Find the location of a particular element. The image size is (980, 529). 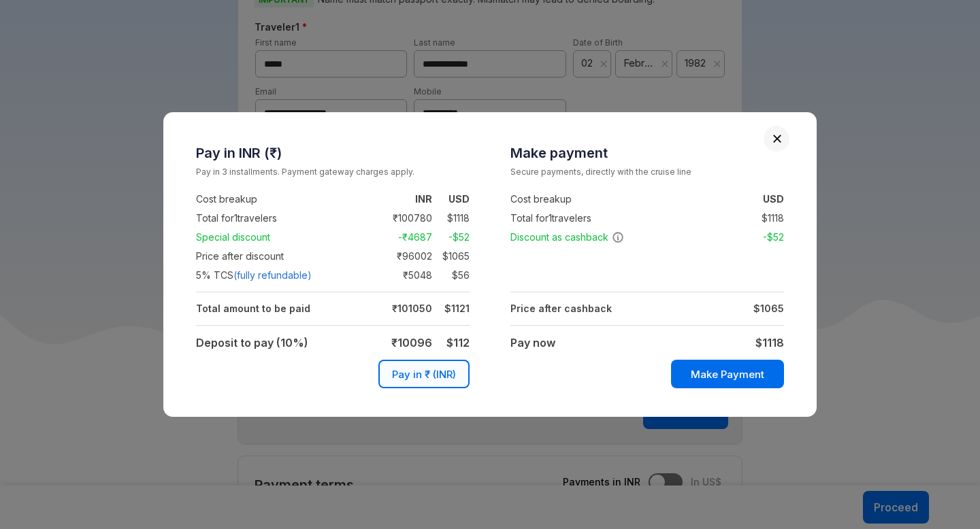

td: ₹ 96002 is located at coordinates (404, 256).